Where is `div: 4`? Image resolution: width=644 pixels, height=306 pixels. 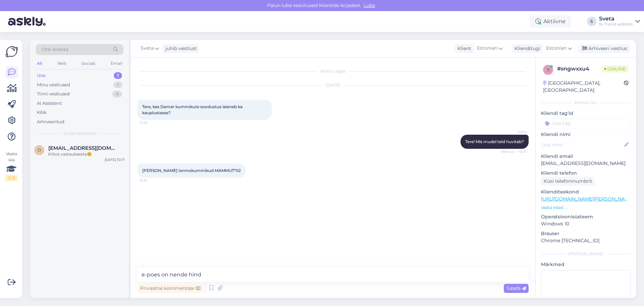 div: 4 is located at coordinates (117, 94).